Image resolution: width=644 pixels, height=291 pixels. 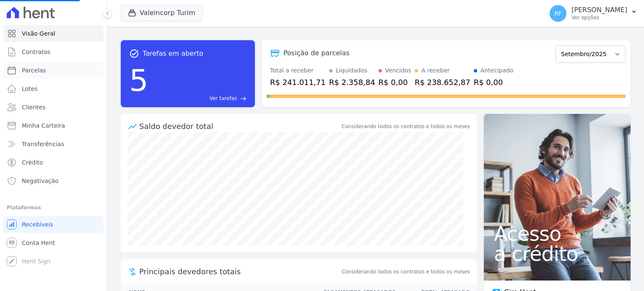 I want to click on span: Ver tarefas, so click(x=223, y=99).